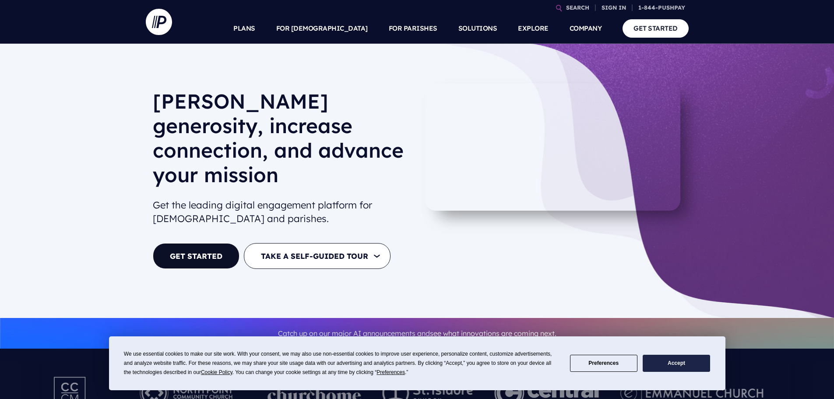 This screenshot has height=399, width=834. Describe the element at coordinates (603, 363) in the screenshot. I see `button: Preferences` at that location.